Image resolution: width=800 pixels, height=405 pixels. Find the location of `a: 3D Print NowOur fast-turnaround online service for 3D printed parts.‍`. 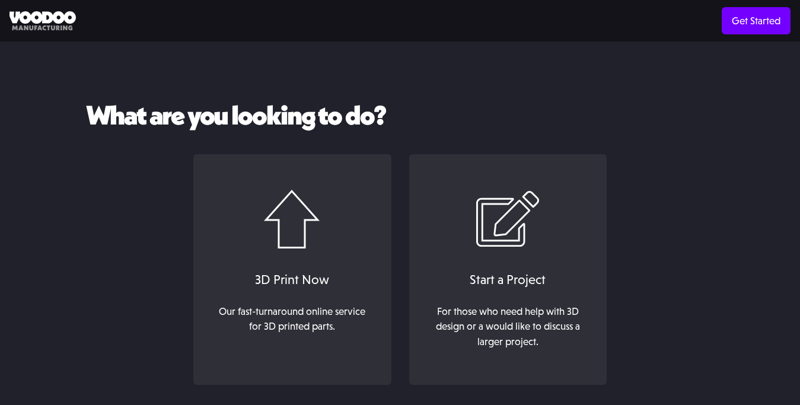

a: 3D Print NowOur fast-turnaround online service for 3D printed parts.‍ is located at coordinates (292, 270).